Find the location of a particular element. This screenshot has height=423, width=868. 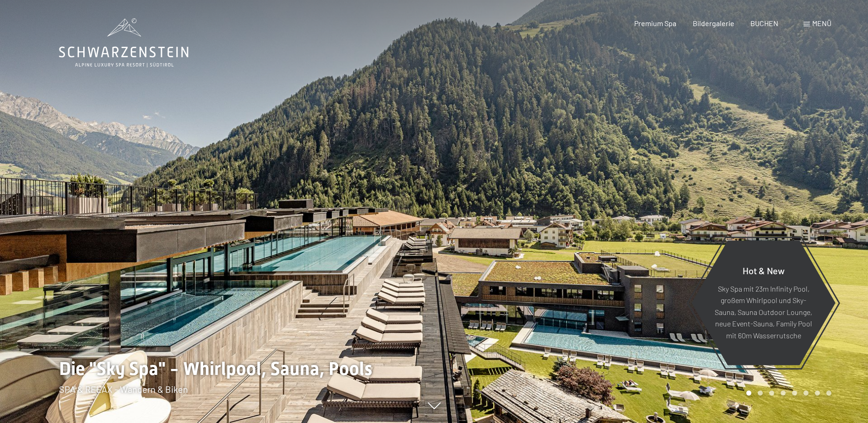

a: Bildergalerie is located at coordinates (713, 23).